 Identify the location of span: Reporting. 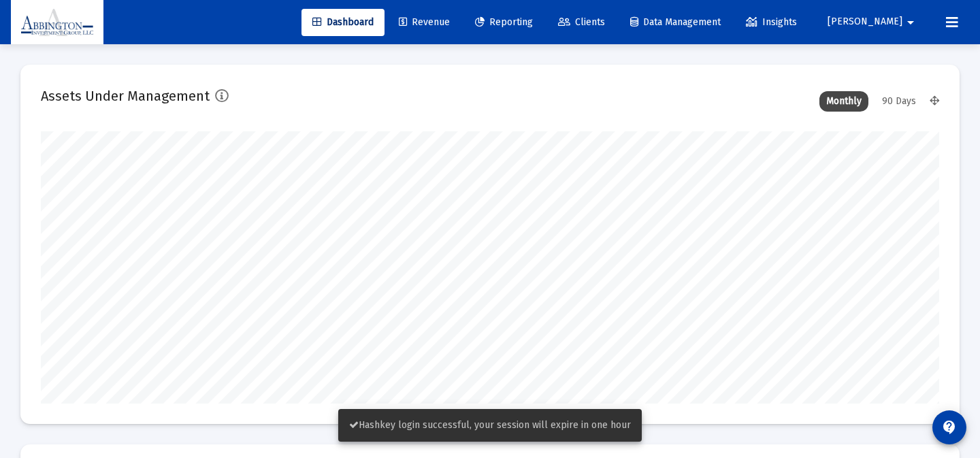
(503, 22).